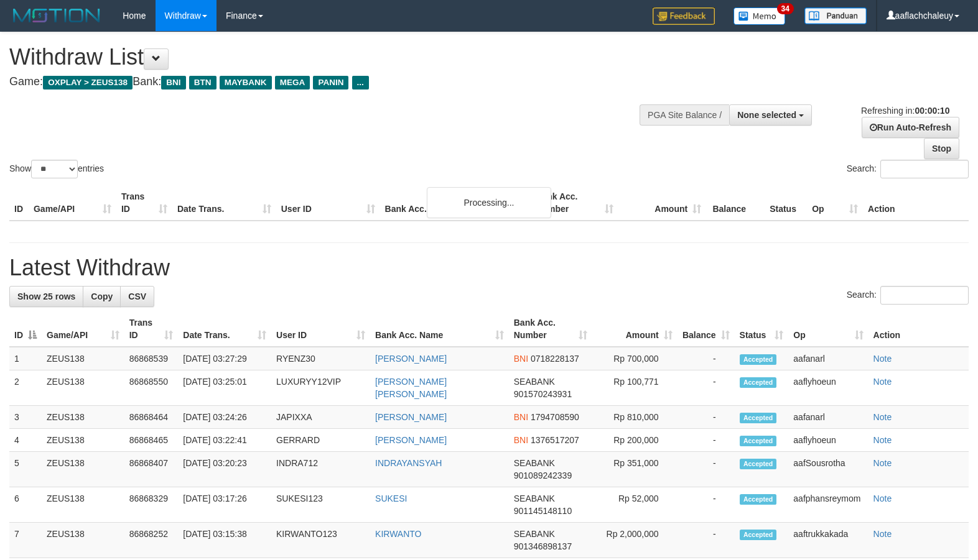 Image resolution: width=978 pixels, height=560 pixels. What do you see at coordinates (151, 358) in the screenshot?
I see `td: 86868539` at bounding box center [151, 358].